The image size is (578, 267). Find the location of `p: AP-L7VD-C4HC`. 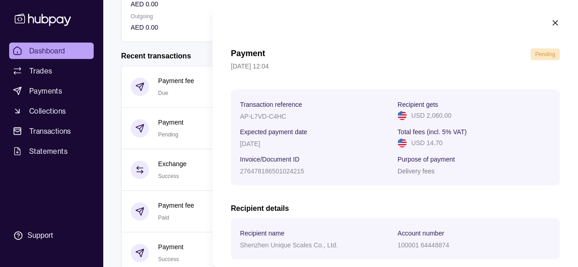

p: AP-L7VD-C4HC is located at coordinates (263, 116).